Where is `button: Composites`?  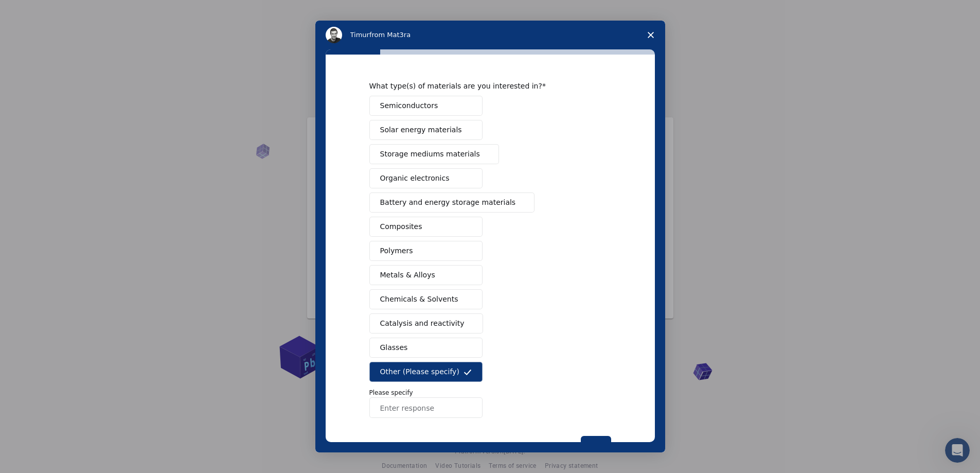 button: Composites is located at coordinates (426, 226).